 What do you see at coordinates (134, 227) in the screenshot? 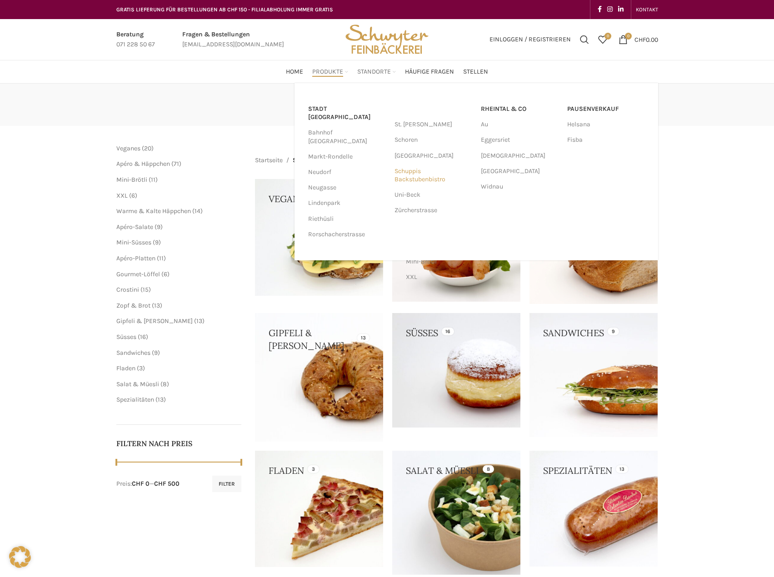
I see `span: Apéro-Salate` at bounding box center [134, 227].